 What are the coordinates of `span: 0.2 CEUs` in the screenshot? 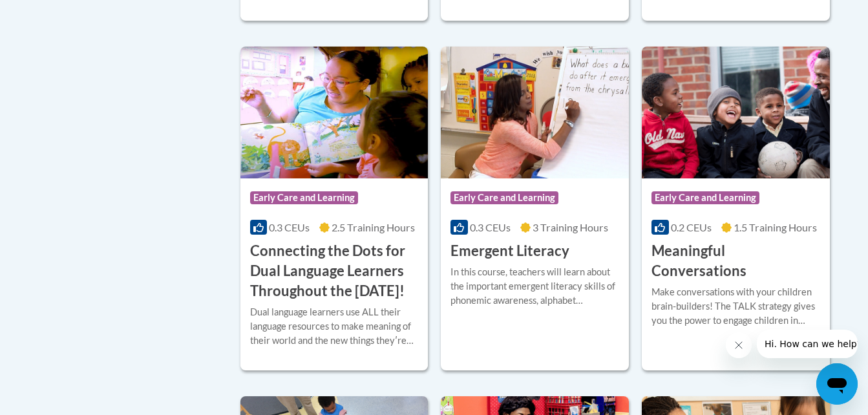 It's located at (691, 227).